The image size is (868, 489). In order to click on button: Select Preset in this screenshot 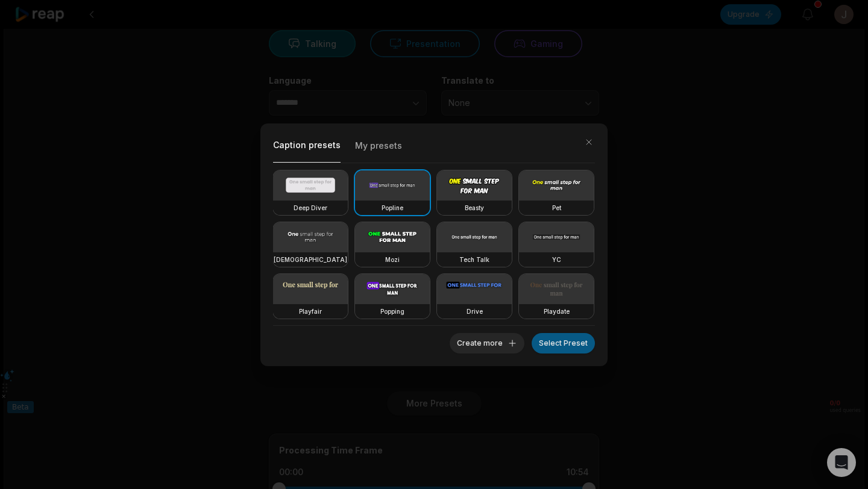, I will do `click(563, 343)`.